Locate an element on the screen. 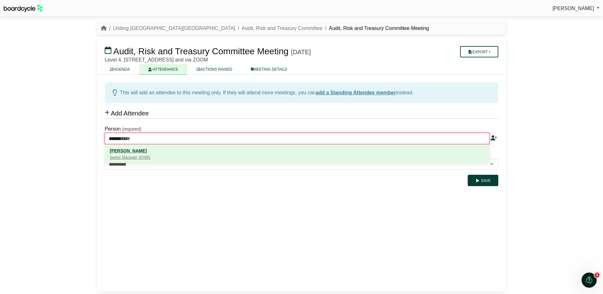  span: Add Attendee is located at coordinates (130, 113).